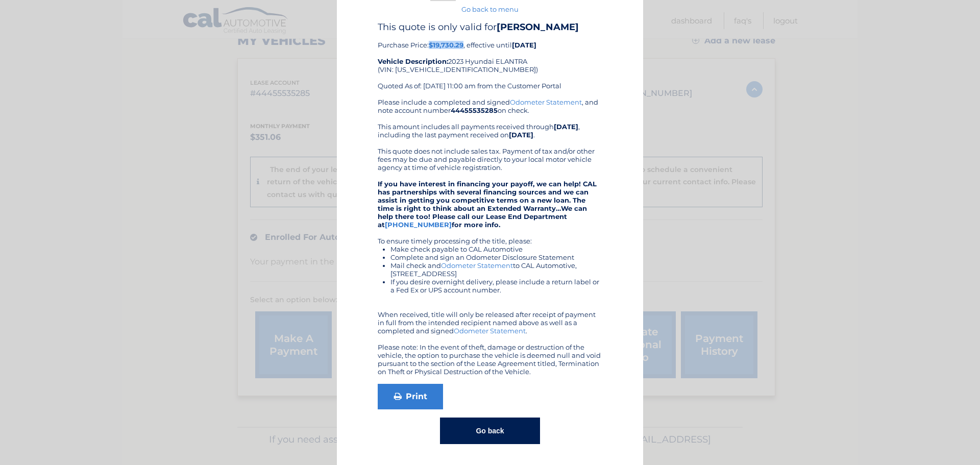 This screenshot has height=465, width=980. I want to click on button: Go back, so click(490, 431).